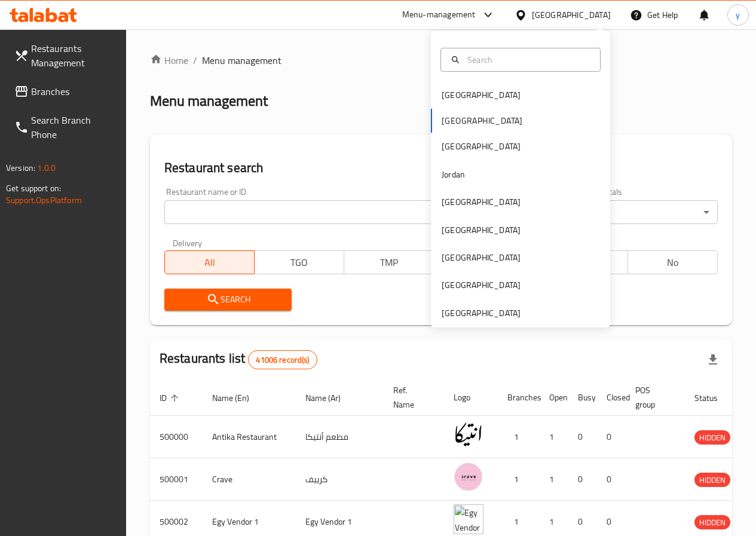 The image size is (756, 536). Describe the element at coordinates (74, 127) in the screenshot. I see `span: Search Branch Phone` at that location.